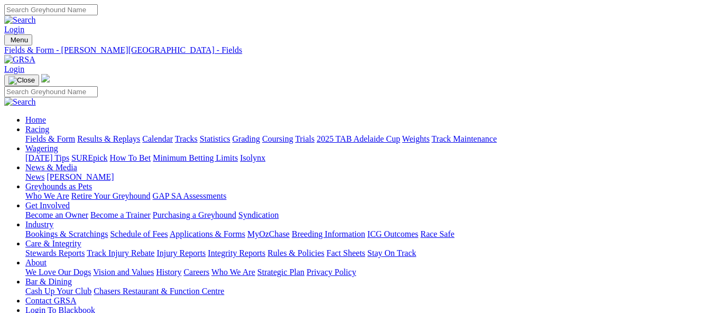 The height and width of the screenshot is (313, 714). Describe the element at coordinates (253, 158) in the screenshot. I see `a: Isolynx` at that location.